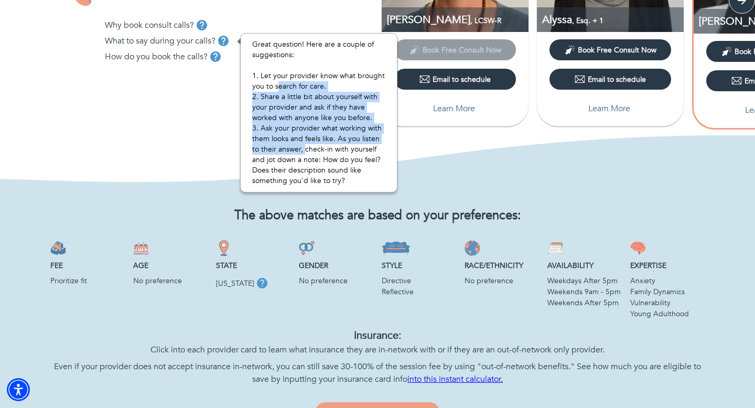 This screenshot has width=755, height=408. Describe the element at coordinates (485, 20) in the screenshot. I see `span: , LCSW-R` at that location.